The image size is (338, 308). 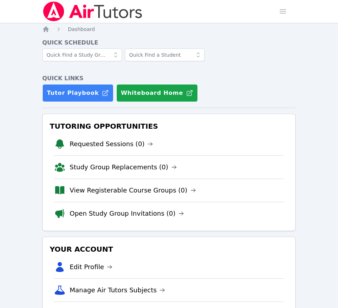 What do you see at coordinates (111, 144) in the screenshot?
I see `a: Requested Sessions (0)` at bounding box center [111, 144].